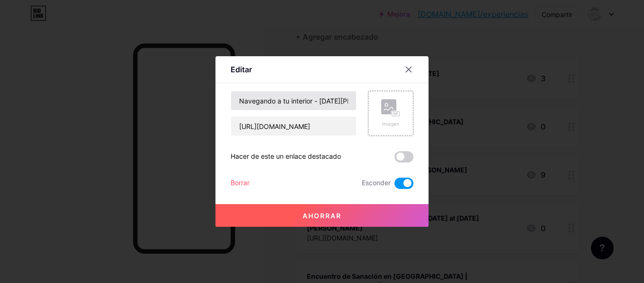 This screenshot has height=283, width=644. I want to click on input: Título, so click(294, 101).